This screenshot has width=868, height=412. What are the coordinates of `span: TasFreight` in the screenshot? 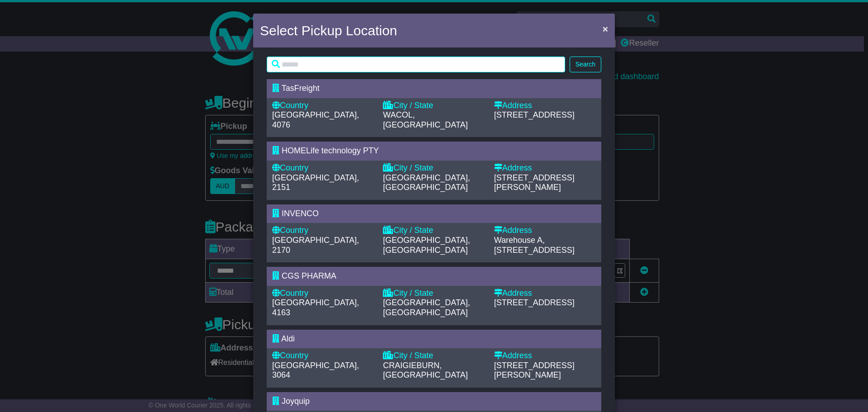 It's located at (300, 88).